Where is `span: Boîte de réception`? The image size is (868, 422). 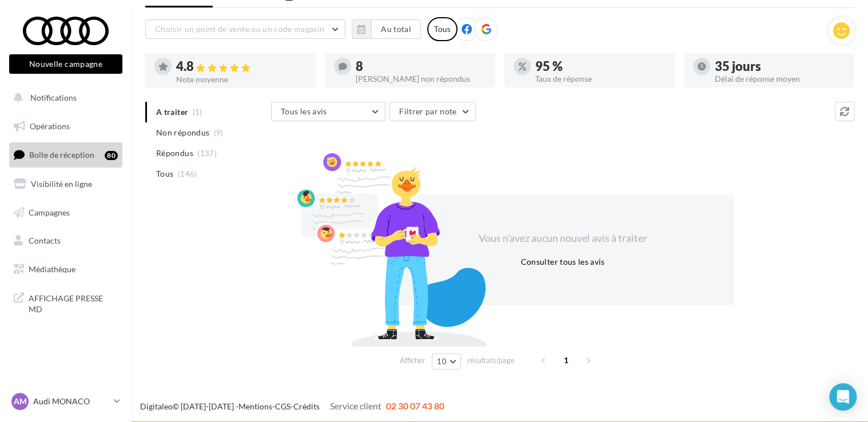 span: Boîte de réception is located at coordinates (62, 155).